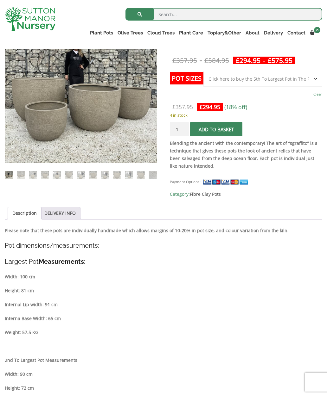 This screenshot has width=327, height=396. I want to click on input: Product quantity, so click(179, 129).